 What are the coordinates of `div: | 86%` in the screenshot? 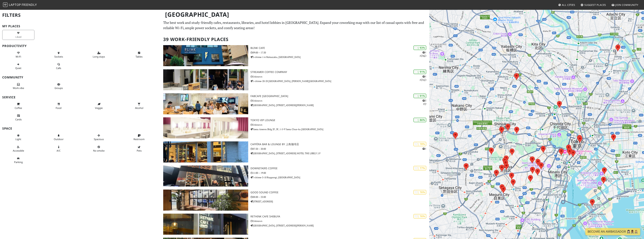 It's located at (420, 120).